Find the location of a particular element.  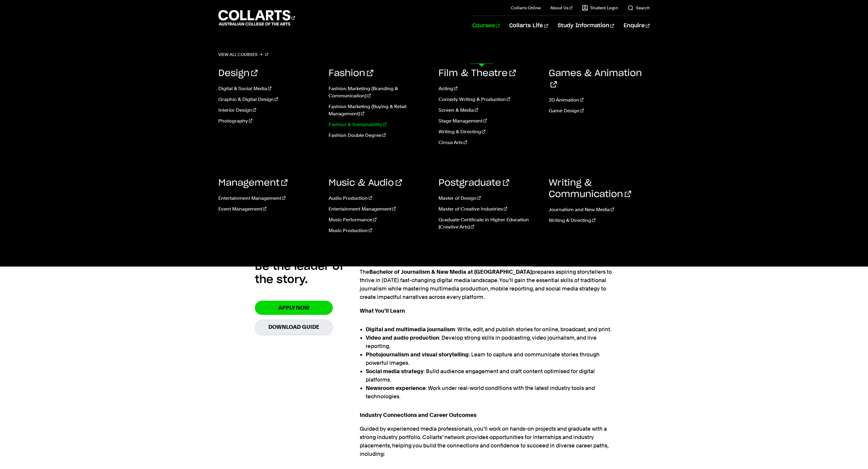

strong: Video and audio production is located at coordinates (402, 337).